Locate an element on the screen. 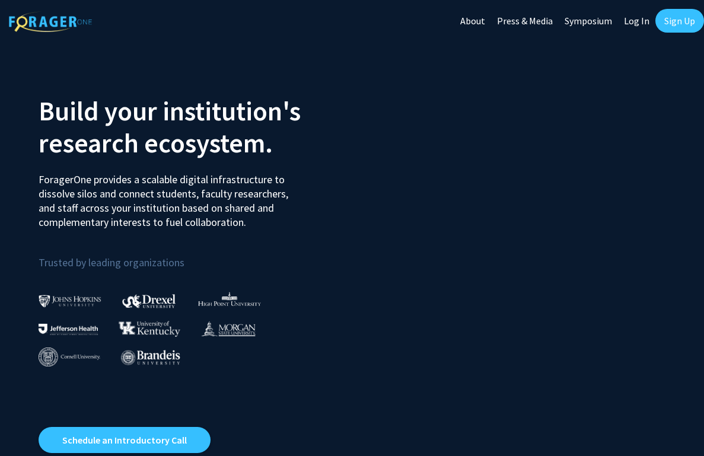  p: Trusted by leading organizations is located at coordinates (191, 255).